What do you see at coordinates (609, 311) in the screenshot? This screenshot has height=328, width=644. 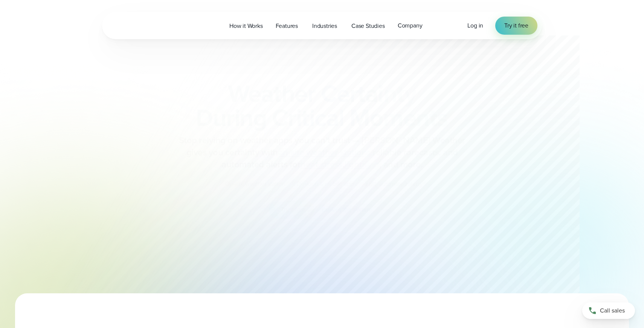 I see `a: Call sales` at bounding box center [609, 311].